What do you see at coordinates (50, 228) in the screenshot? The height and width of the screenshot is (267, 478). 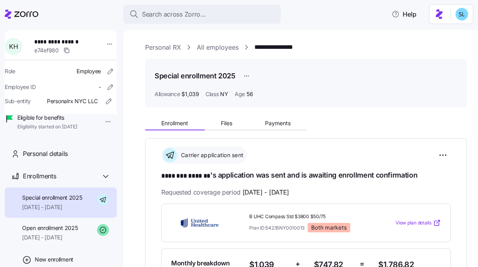 I see `span: Open enrollment 2025` at bounding box center [50, 228].